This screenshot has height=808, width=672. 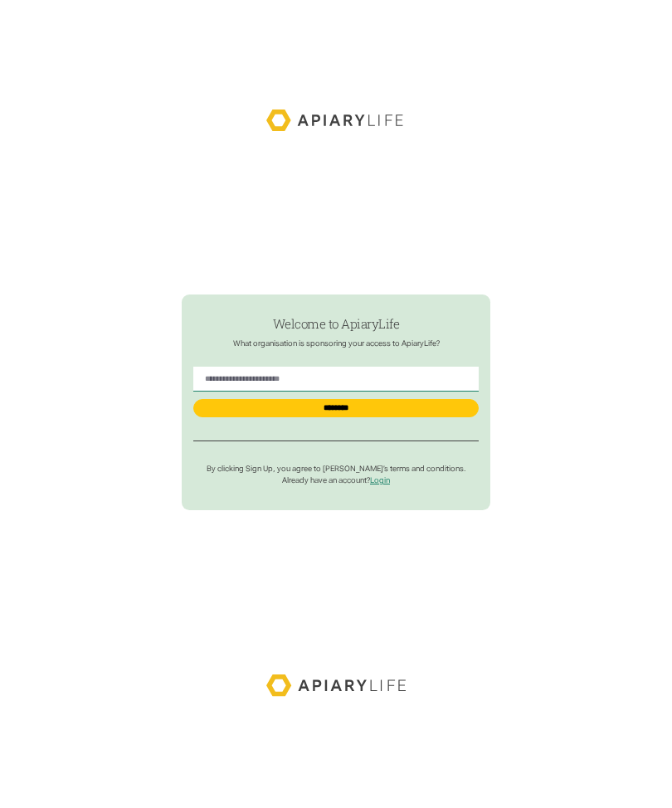 What do you see at coordinates (336, 324) in the screenshot?
I see `h1: Welcome to ApiaryLife` at bounding box center [336, 324].